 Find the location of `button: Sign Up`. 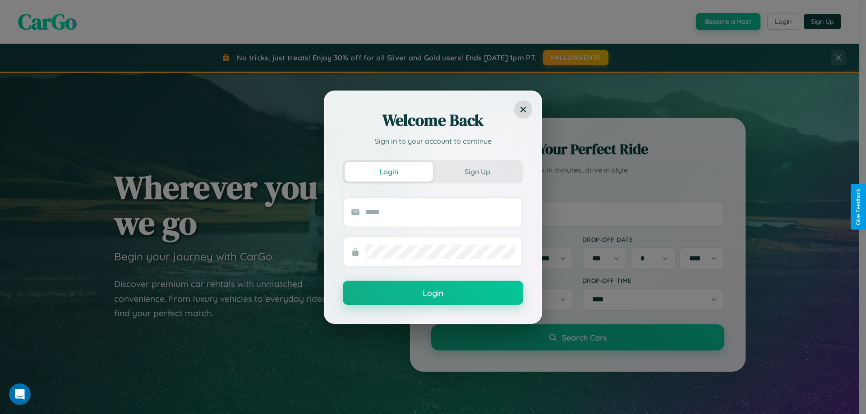

button: Sign Up is located at coordinates (477, 172).